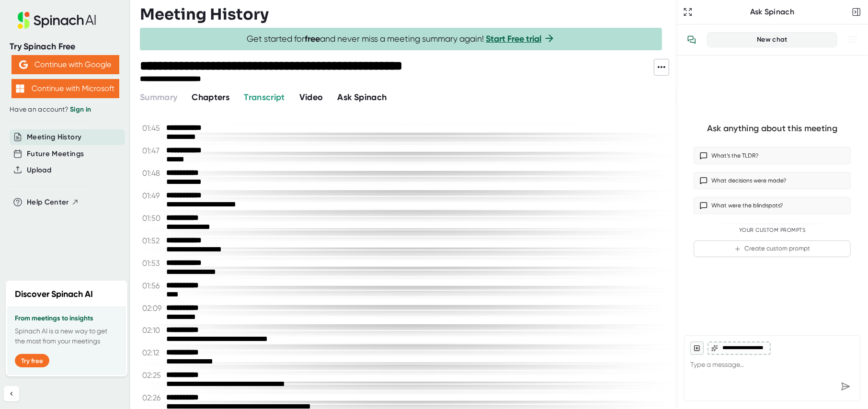 This screenshot has width=868, height=409. Describe the element at coordinates (772, 180) in the screenshot. I see `button: What decisions were made?` at that location.